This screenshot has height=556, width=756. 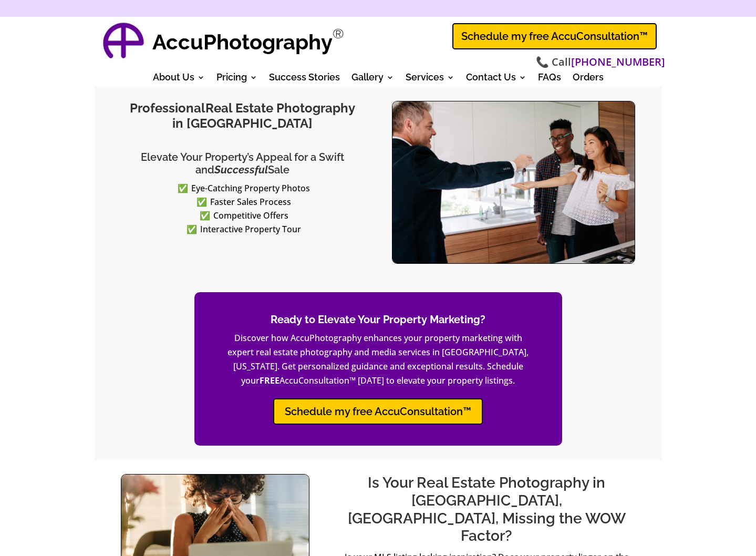 What do you see at coordinates (123, 43) in the screenshot?
I see `img: AccuPhotography` at bounding box center [123, 43].